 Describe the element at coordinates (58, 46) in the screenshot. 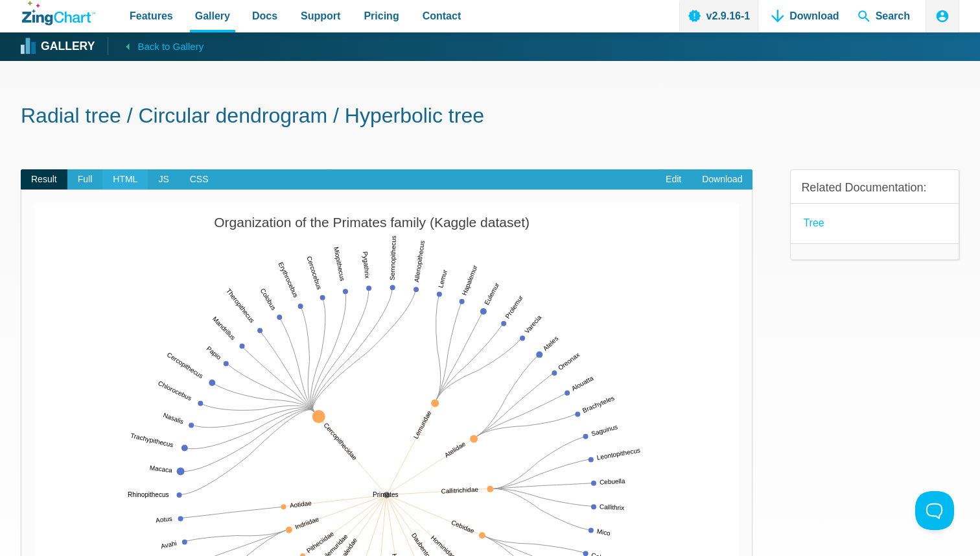

I see `a: Gallery` at that location.